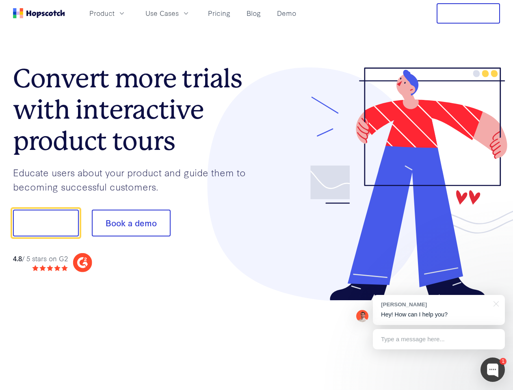 Image resolution: width=513 pixels, height=390 pixels. Describe the element at coordinates (108, 13) in the screenshot. I see `button: Product` at that location.